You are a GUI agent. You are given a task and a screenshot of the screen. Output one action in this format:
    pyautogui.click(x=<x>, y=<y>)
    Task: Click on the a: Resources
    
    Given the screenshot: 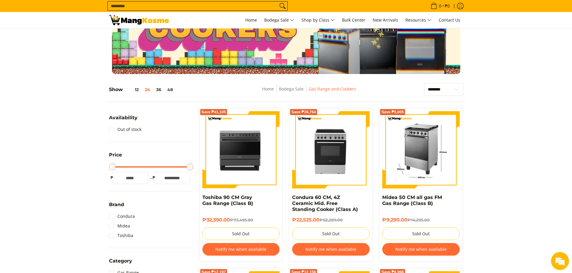 What is the action you would take?
    pyautogui.click(x=418, y=20)
    